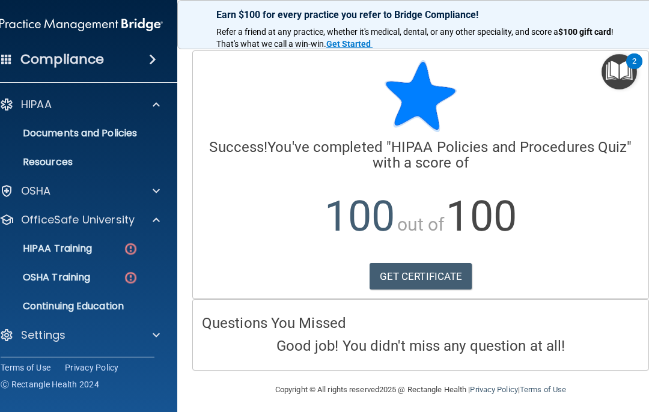  What do you see at coordinates (43, 335) in the screenshot?
I see `p: Settings` at bounding box center [43, 335].